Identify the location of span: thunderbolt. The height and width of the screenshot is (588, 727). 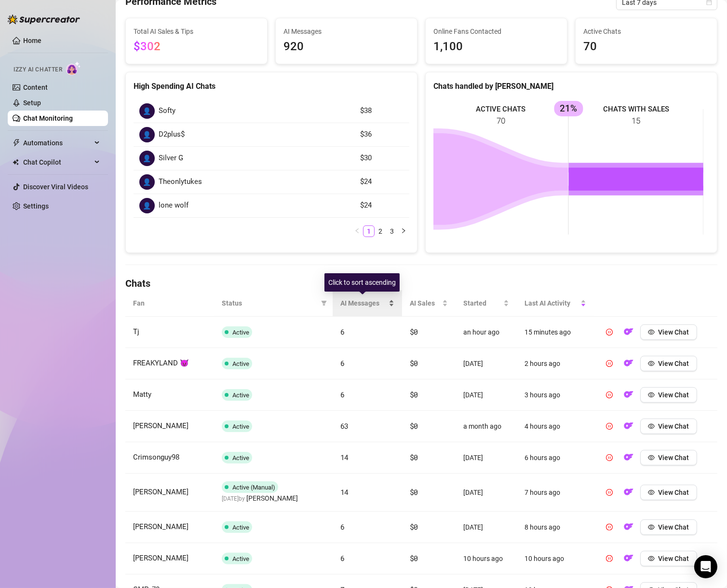
(17, 143).